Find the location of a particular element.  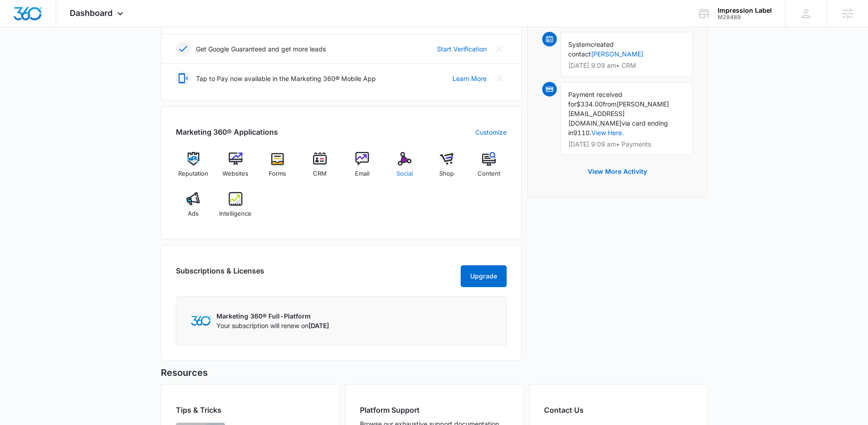

a: Shop is located at coordinates (447, 169).